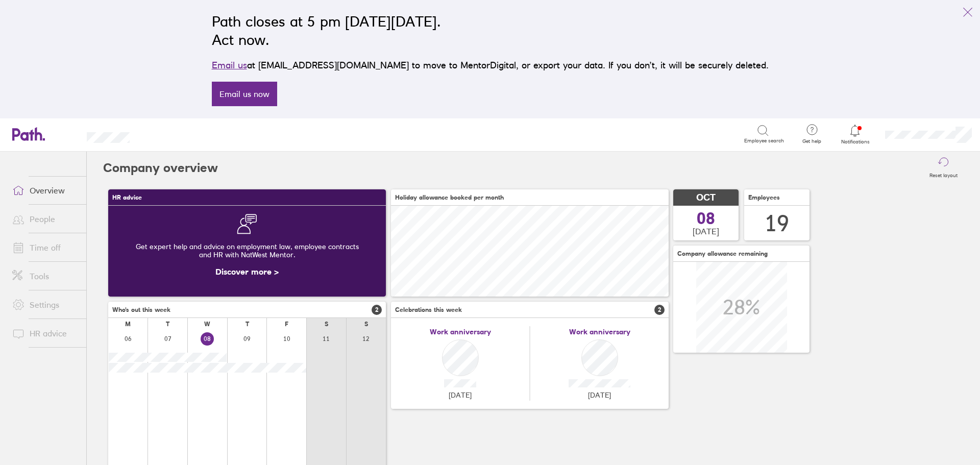  What do you see at coordinates (160, 168) in the screenshot?
I see `h2: Company overview` at bounding box center [160, 168].